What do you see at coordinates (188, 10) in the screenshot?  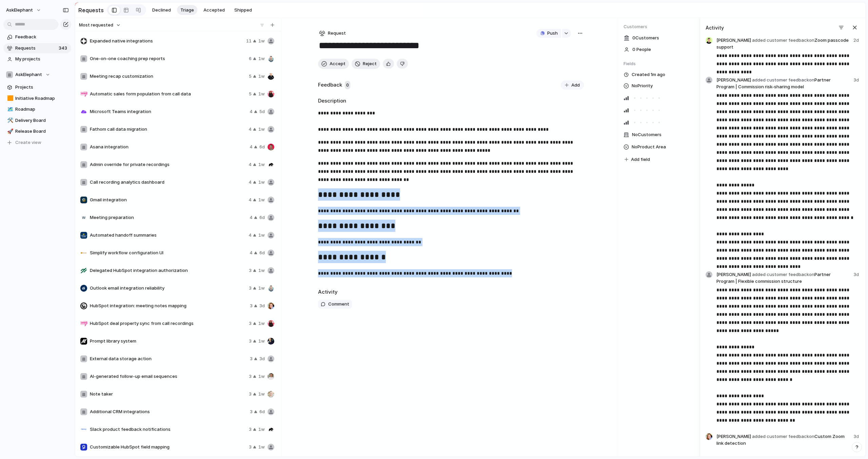 I see `span: Triage` at bounding box center [188, 10].